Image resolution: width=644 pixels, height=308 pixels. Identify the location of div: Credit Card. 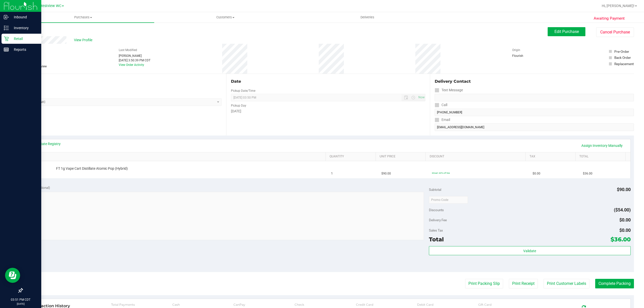
(386, 305).